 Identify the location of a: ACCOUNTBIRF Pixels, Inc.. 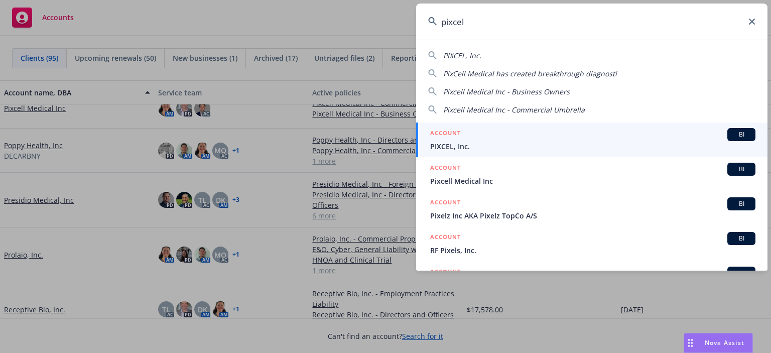
(592, 243).